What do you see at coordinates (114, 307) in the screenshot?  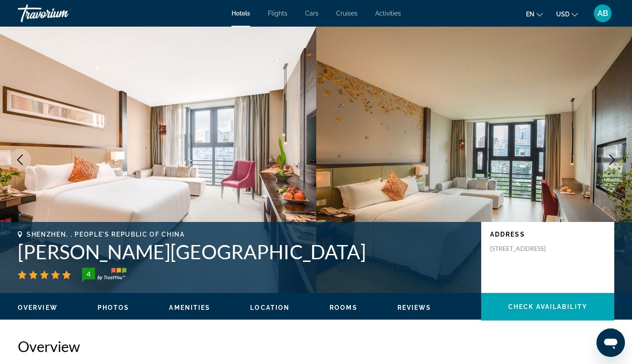 I see `span: Photos` at bounding box center [114, 307].